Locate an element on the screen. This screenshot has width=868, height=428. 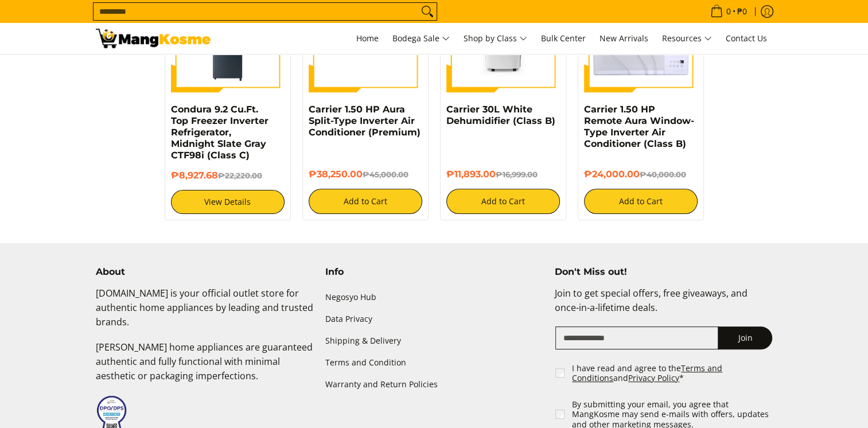
a: Data Privacy is located at coordinates (434, 319).